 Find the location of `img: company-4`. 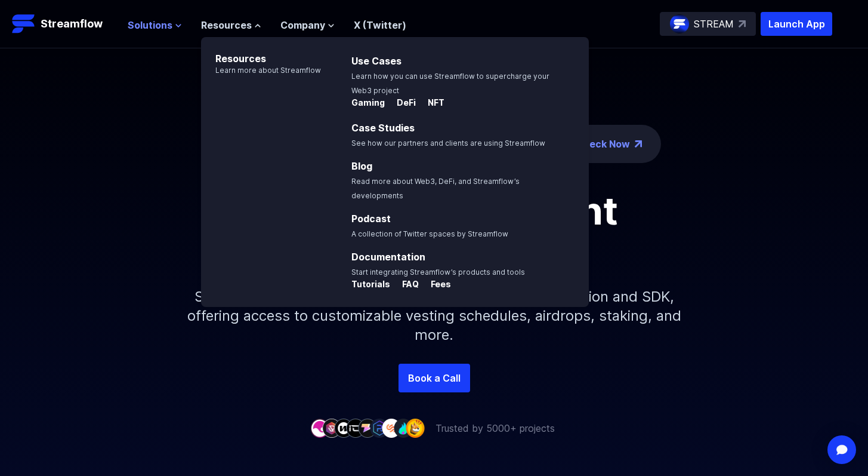

img: company-4 is located at coordinates (356, 427).